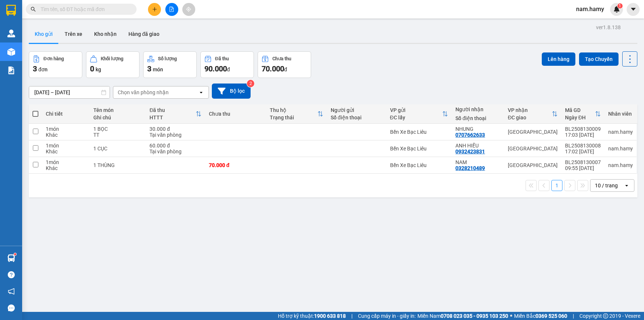  What do you see at coordinates (65, 114) in the screenshot?
I see `div: Chi tiết` at bounding box center [65, 114].